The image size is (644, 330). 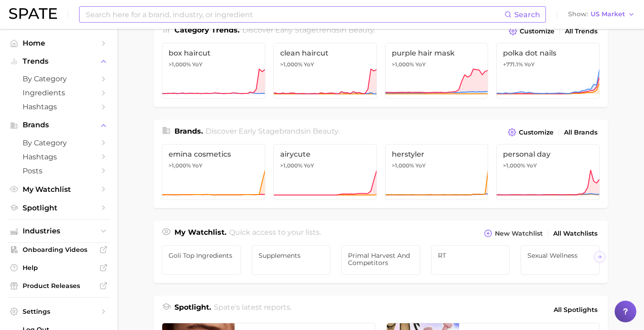 What do you see at coordinates (213, 71) in the screenshot?
I see `a: box haircut>1,000% YoY` at bounding box center [213, 71].